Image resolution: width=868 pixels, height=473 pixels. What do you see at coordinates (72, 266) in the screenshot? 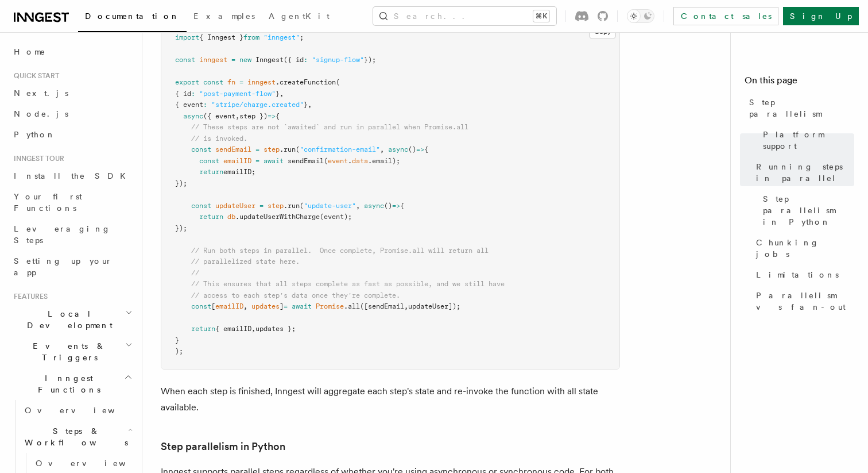
I see `a: Setting up your app` at bounding box center [72, 266].